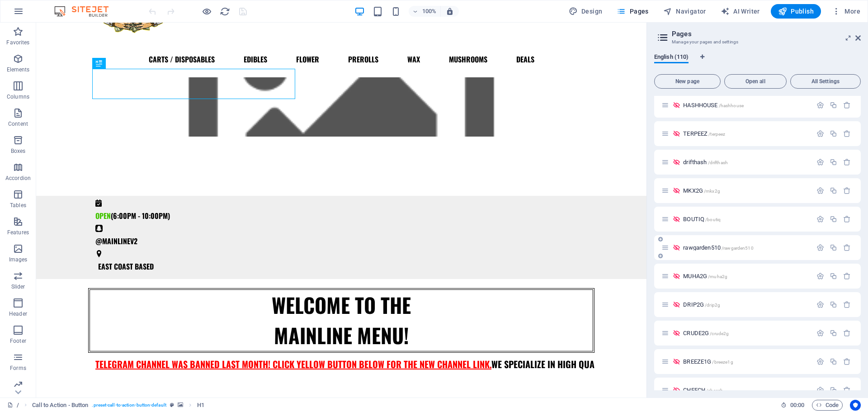 The width and height of the screenshot is (868, 412). Describe the element at coordinates (18, 259) in the screenshot. I see `p: Images` at that location.